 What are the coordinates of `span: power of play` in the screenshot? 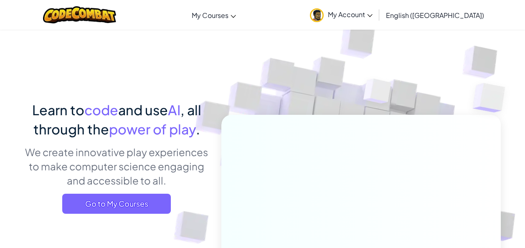 It's located at (152, 129).